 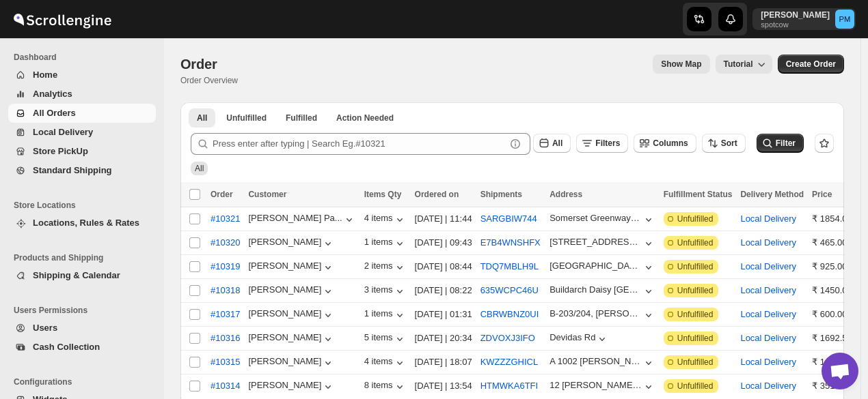 What do you see at coordinates (225, 362) in the screenshot?
I see `span: #10315` at bounding box center [225, 362].